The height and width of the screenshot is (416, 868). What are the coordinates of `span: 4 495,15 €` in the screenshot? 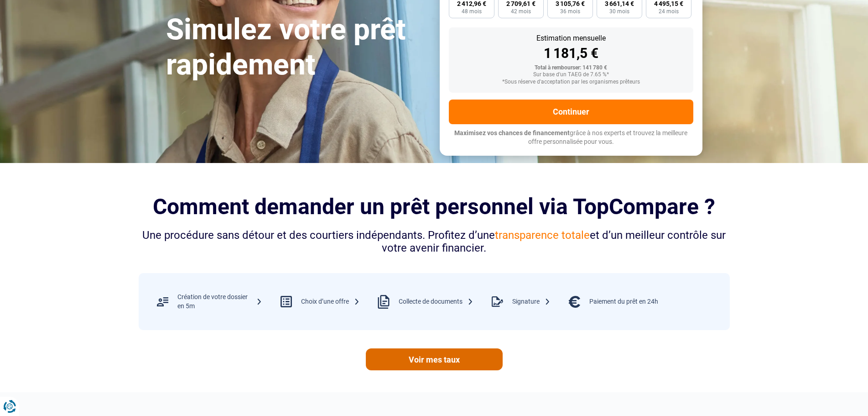 It's located at (669, 4).